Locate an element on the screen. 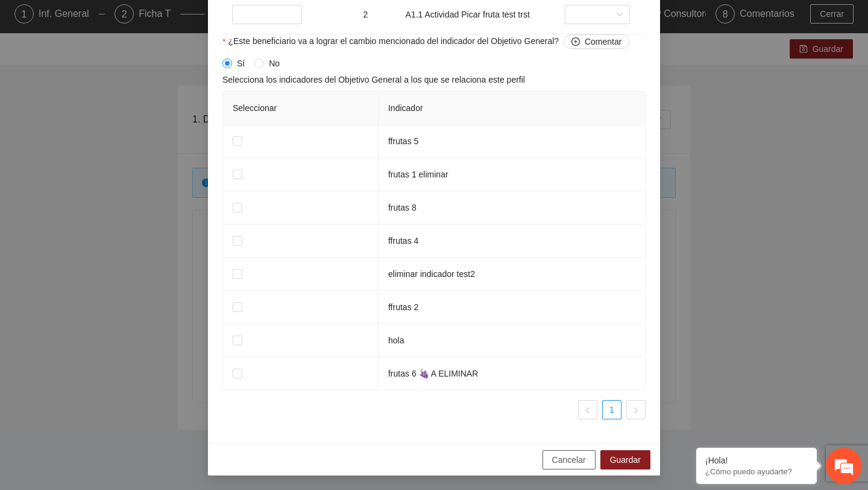 The image size is (868, 490). li: 1 is located at coordinates (612, 410).